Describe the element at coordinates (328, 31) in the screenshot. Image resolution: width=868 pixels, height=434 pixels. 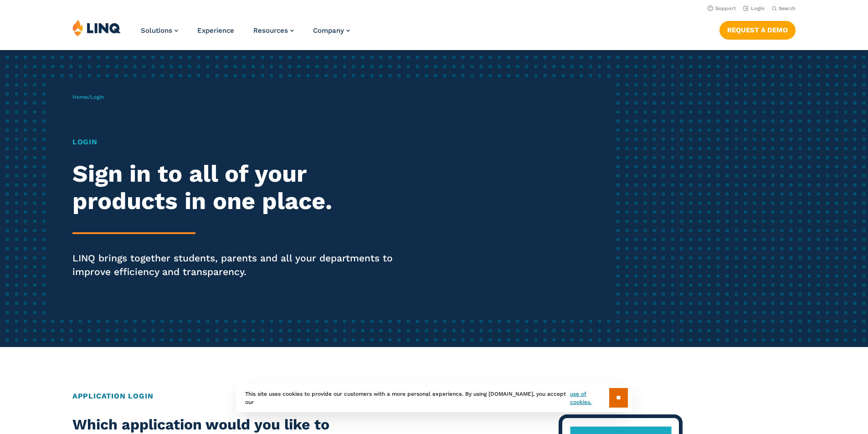
I see `span: Company` at that location.